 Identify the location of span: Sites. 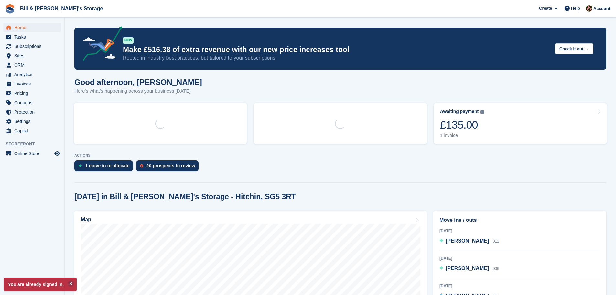
(34, 56).